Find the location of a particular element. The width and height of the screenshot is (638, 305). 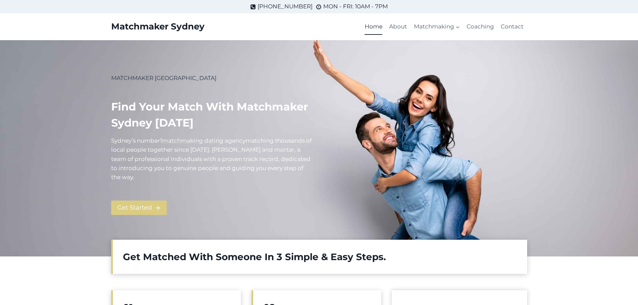

a: Coaching is located at coordinates (480, 27).